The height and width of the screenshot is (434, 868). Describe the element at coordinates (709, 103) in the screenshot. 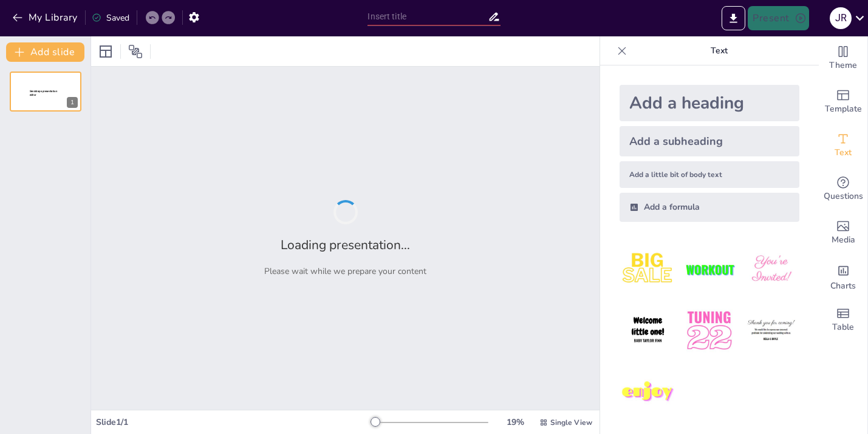

I see `div: Add a heading` at that location.